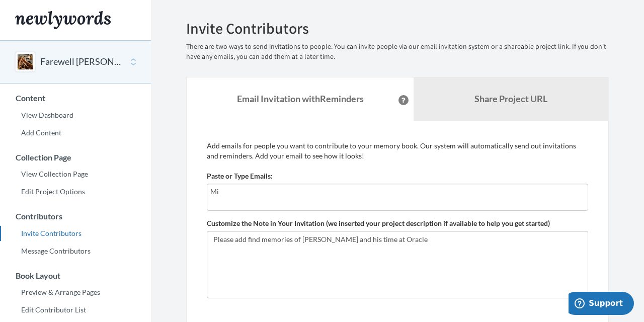  What do you see at coordinates (397, 151) in the screenshot?
I see `p: Add emails for people you want to contribute to your memory book. Our system will automatically s...` at bounding box center [397, 151].